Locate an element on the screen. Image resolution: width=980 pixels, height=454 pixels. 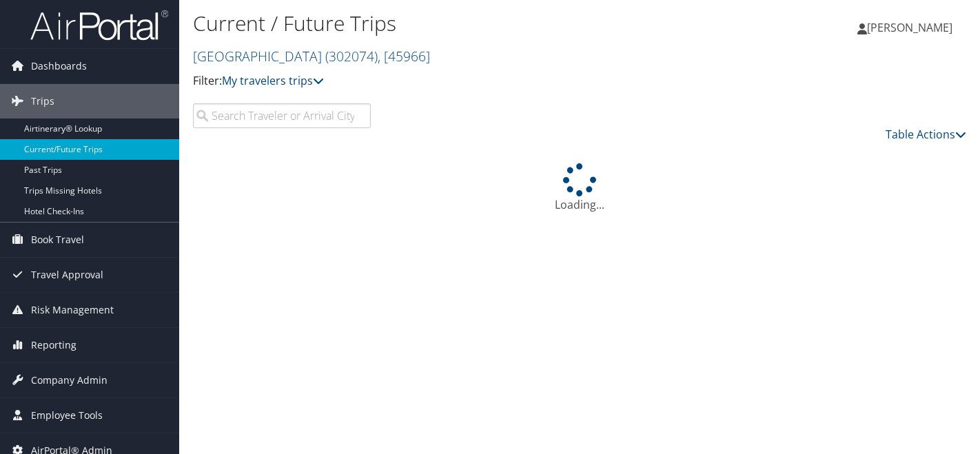
p: Filter: is located at coordinates (451, 82).